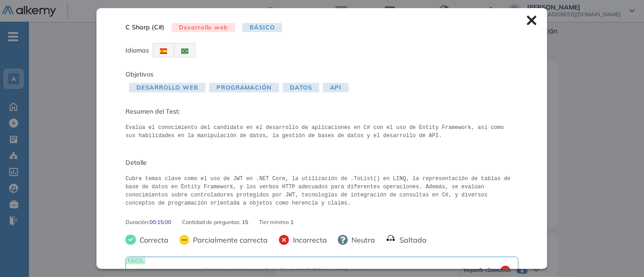 The height and width of the screenshot is (277, 644). Describe the element at coordinates (245, 222) in the screenshot. I see `span: 15` at that location.